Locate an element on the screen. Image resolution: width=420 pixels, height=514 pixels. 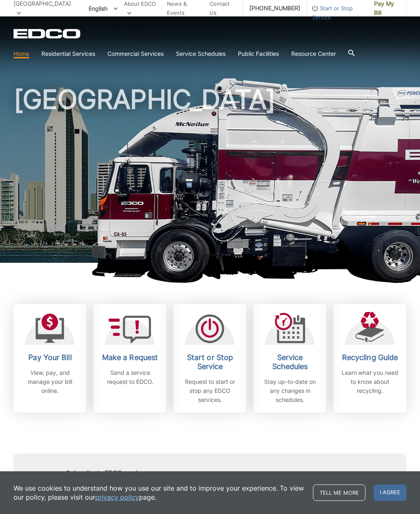
a: Tell me more is located at coordinates (339, 492).